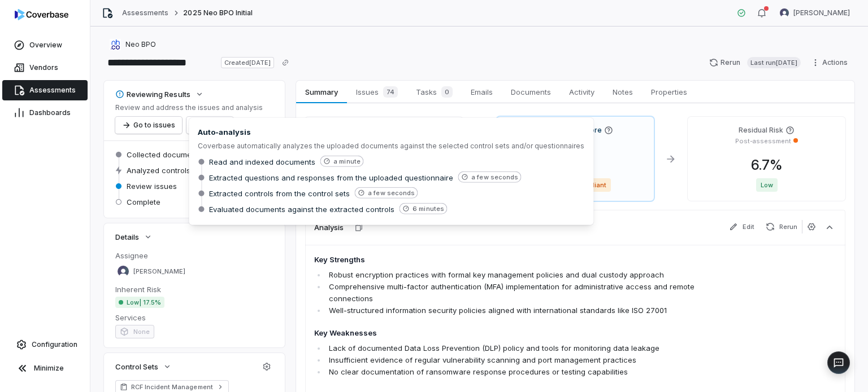 The width and height of the screenshot is (868, 392). Describe the element at coordinates (830, 63) in the screenshot. I see `button: Actions` at that location.